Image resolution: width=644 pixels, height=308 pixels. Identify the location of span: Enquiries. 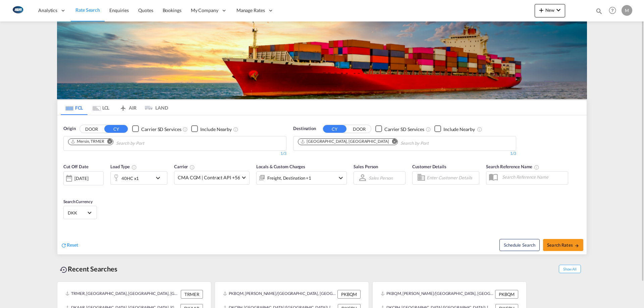
(119, 10).